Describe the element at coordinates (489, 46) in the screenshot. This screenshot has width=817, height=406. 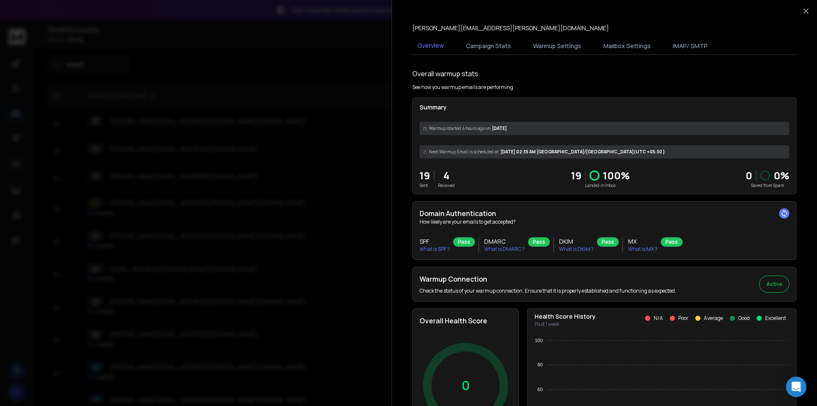
I see `button: Campaign Stats` at that location.